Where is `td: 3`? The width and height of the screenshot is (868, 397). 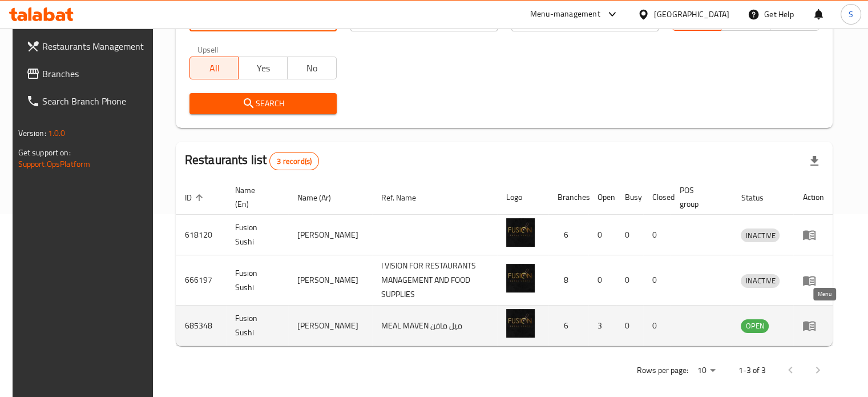
td: 3 is located at coordinates (602, 326).